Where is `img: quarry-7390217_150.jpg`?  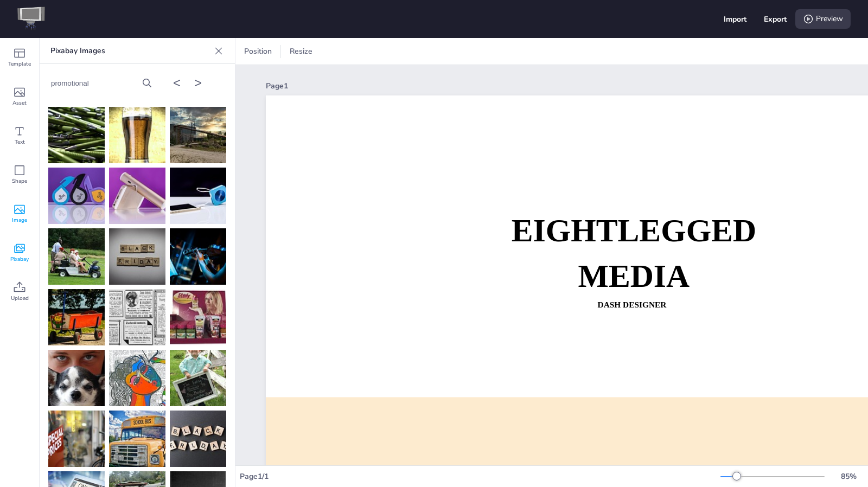 img: quarry-7390217_150.jpg is located at coordinates (198, 135).